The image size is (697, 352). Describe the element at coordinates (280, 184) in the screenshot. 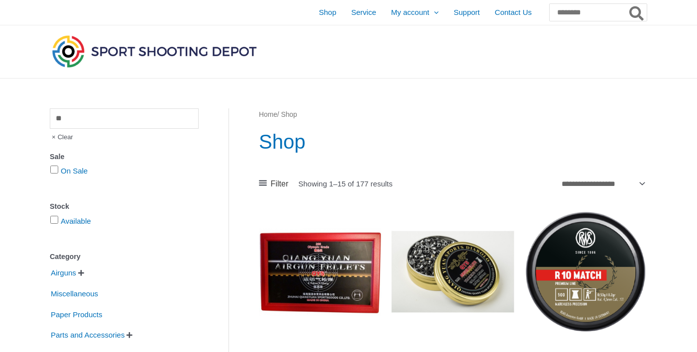

I see `span: Filter` at that location.